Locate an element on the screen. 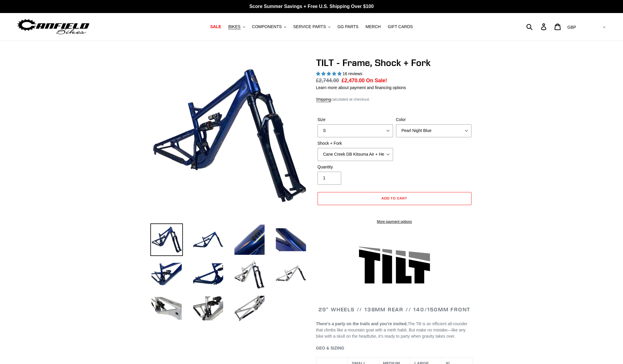 The image size is (623, 364). a: Shipping is located at coordinates (324, 99).